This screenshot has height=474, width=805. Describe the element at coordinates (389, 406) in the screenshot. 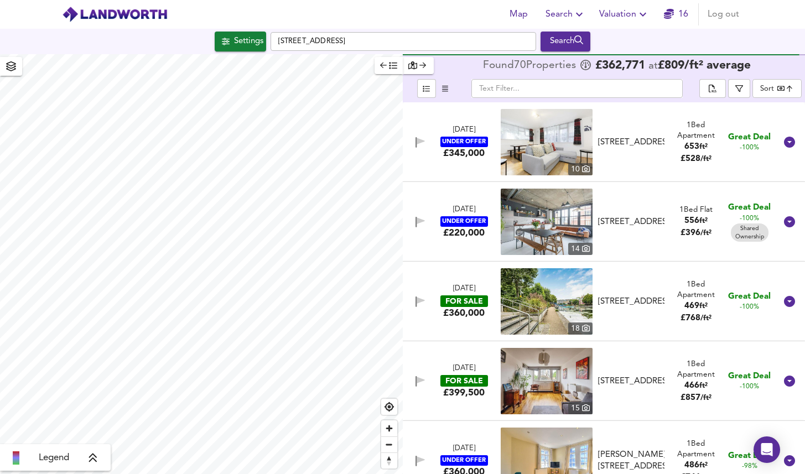

I see `span: Find my location` at that location.